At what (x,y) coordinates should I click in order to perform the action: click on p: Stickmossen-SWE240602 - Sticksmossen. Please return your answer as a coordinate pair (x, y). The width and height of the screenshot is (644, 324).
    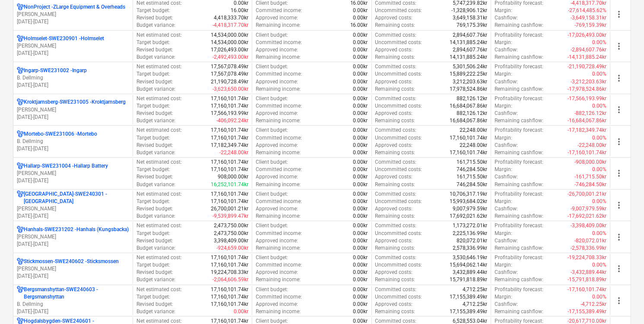
    Looking at the image, I should click on (71, 261).